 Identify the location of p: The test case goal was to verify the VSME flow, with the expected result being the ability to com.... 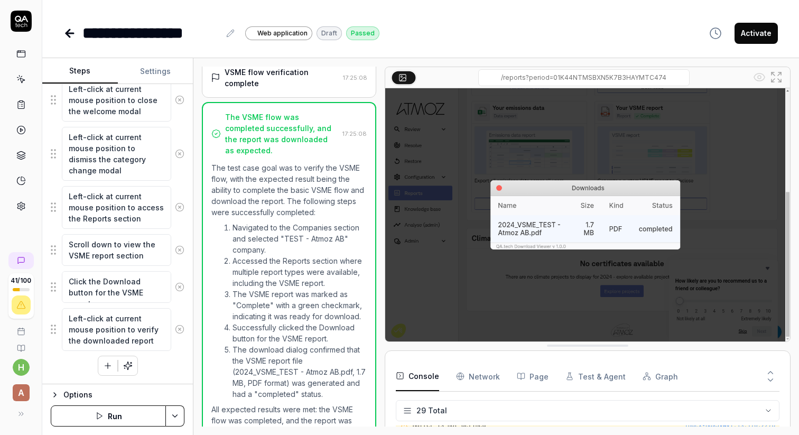
(289, 190).